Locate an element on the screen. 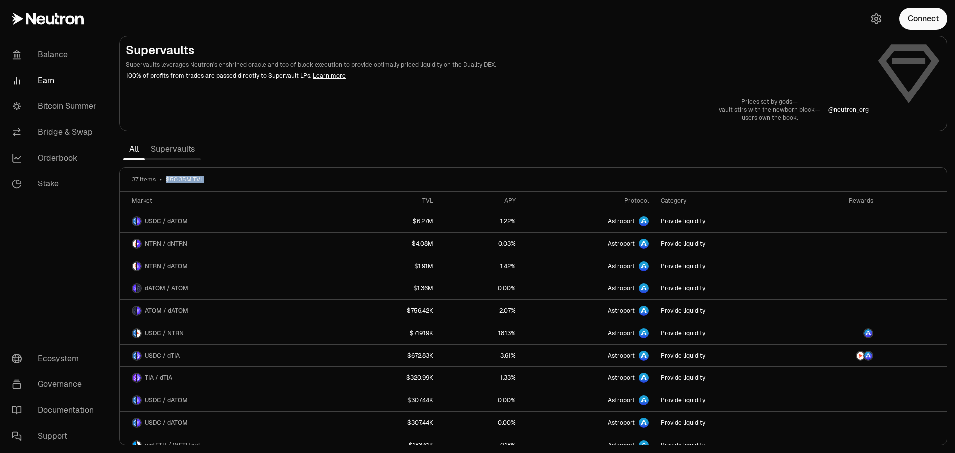 The image size is (955, 453). a: Support is located at coordinates (56, 436).